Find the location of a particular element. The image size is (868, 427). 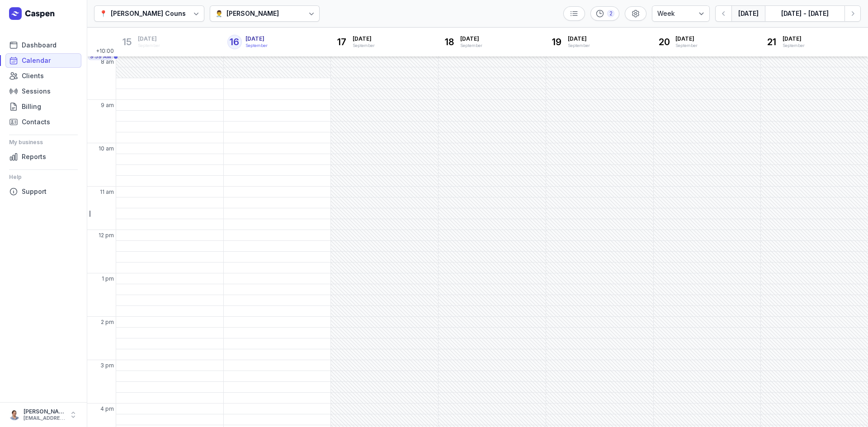

span: 8 am is located at coordinates (107, 62).